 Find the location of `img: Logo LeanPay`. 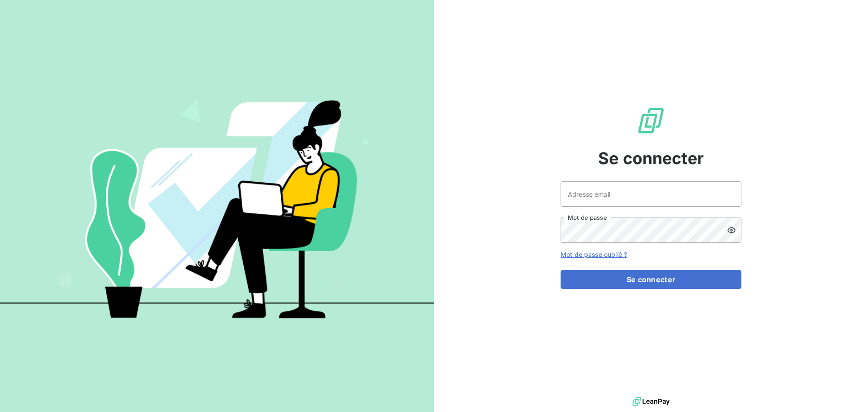

img: Logo LeanPay is located at coordinates (651, 120).